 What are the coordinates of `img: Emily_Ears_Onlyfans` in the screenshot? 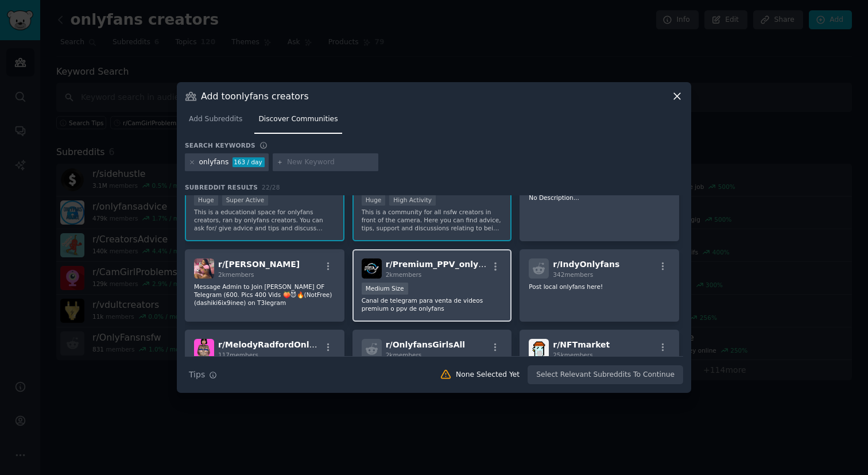 It's located at (204, 268).